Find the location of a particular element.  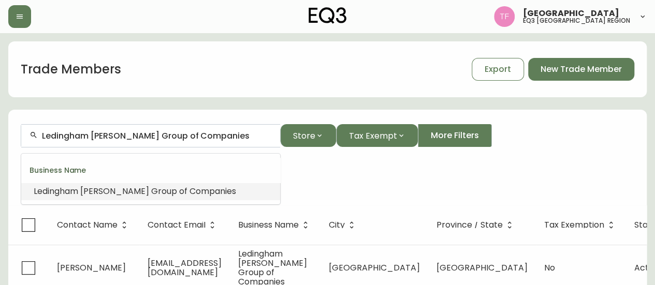

span: Ledingham is located at coordinates (56, 191).